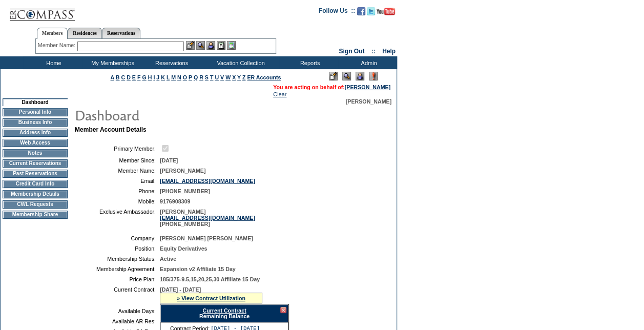 The image size is (644, 330). I want to click on td: Email:, so click(117, 181).